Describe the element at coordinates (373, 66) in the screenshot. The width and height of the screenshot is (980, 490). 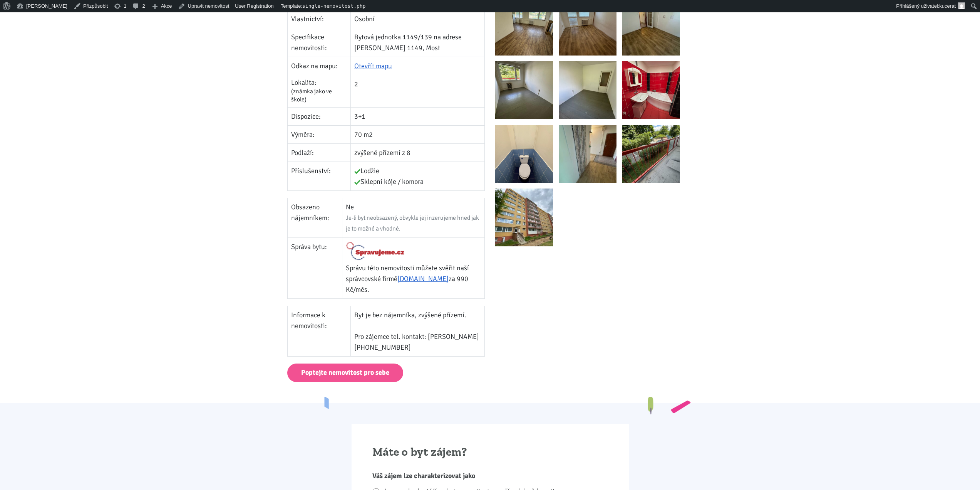
I see `a: Otevřít mapu` at that location.